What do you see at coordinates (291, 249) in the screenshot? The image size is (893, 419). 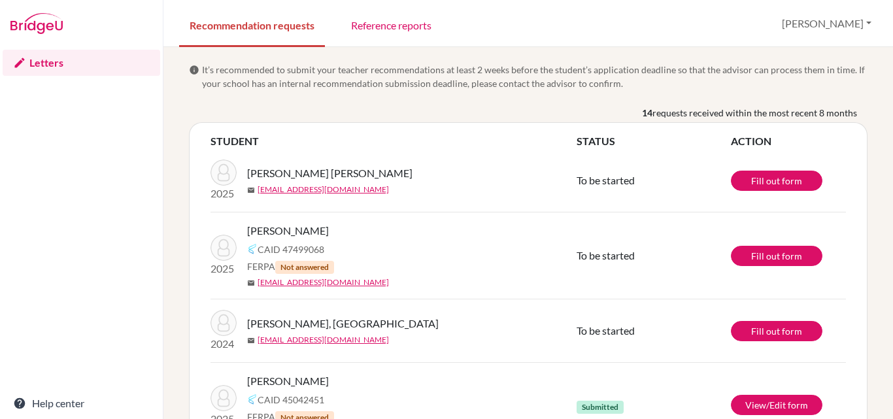 I see `span: CAID 47499068` at bounding box center [291, 249].